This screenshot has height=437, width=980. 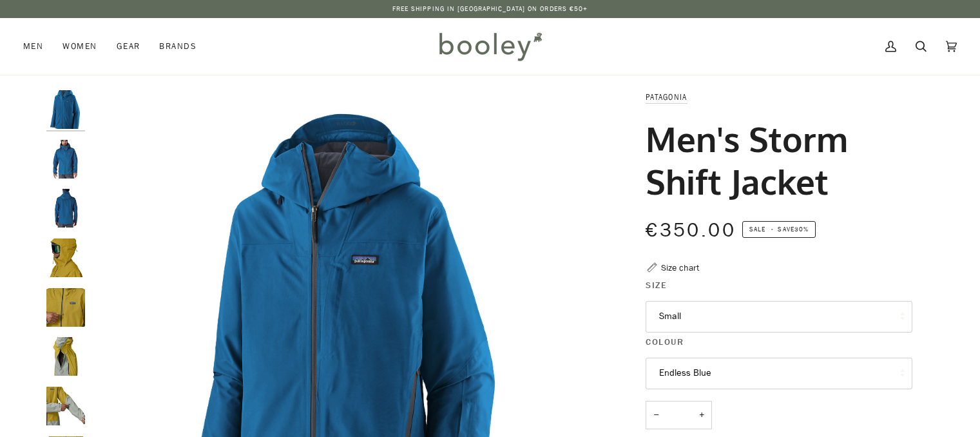 I want to click on span: Gear, so click(x=128, y=47).